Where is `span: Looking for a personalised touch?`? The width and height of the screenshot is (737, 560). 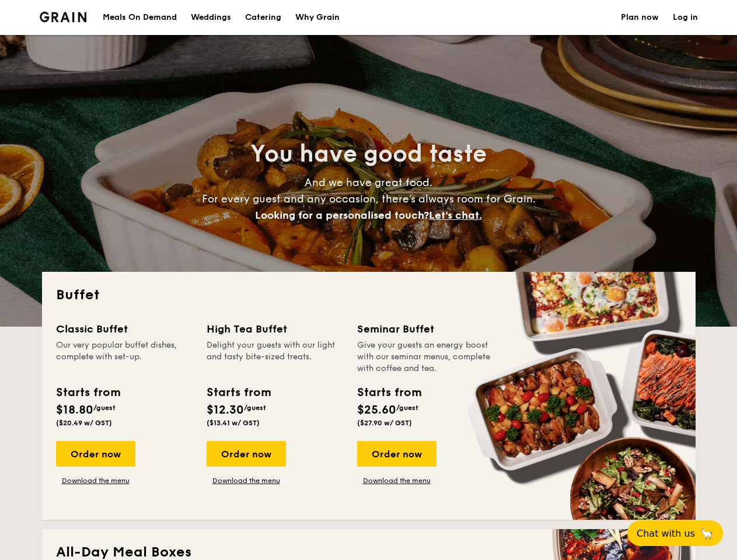
span: Looking for a personalised touch? is located at coordinates (342, 216).